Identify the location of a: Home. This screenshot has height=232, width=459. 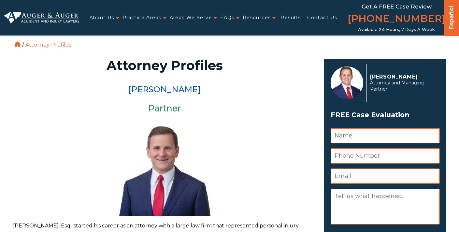
(18, 44).